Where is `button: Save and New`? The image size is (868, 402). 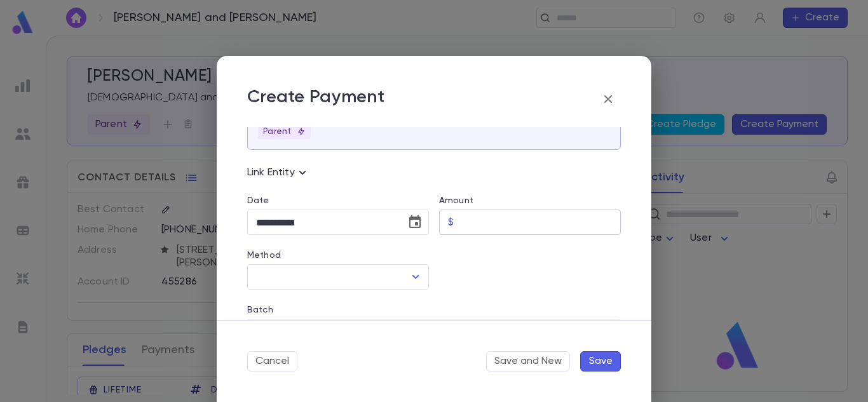
button: Save and New is located at coordinates (528, 361).